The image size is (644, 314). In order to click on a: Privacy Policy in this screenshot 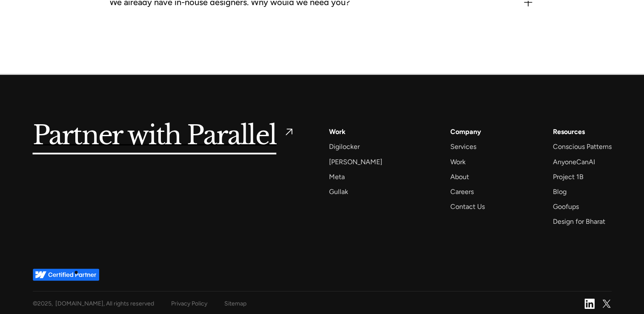, I will do `click(189, 303)`.